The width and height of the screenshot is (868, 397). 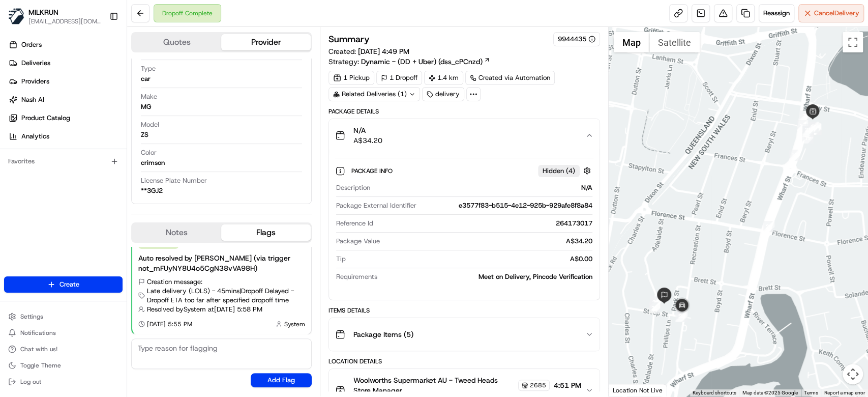 What do you see at coordinates (538, 385) in the screenshot?
I see `span: 2685` at bounding box center [538, 385].